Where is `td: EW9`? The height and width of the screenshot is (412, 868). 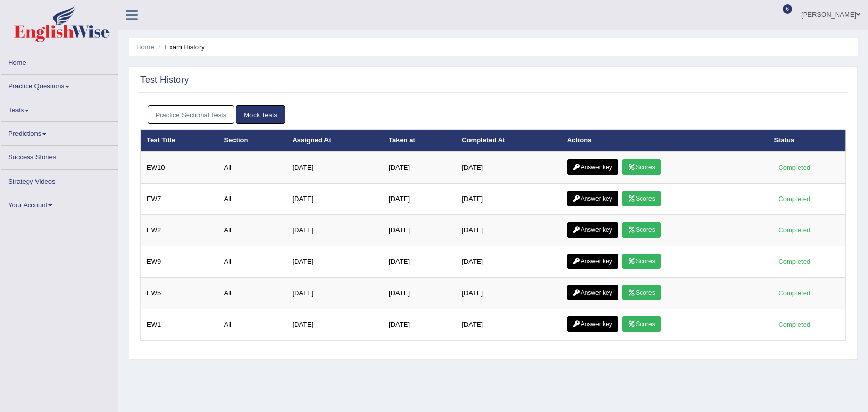
td: EW9 is located at coordinates (179, 262).